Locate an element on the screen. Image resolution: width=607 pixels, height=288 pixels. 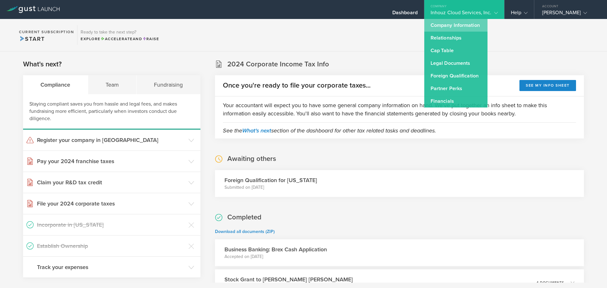
div: Chat Widget is located at coordinates (591, 273).